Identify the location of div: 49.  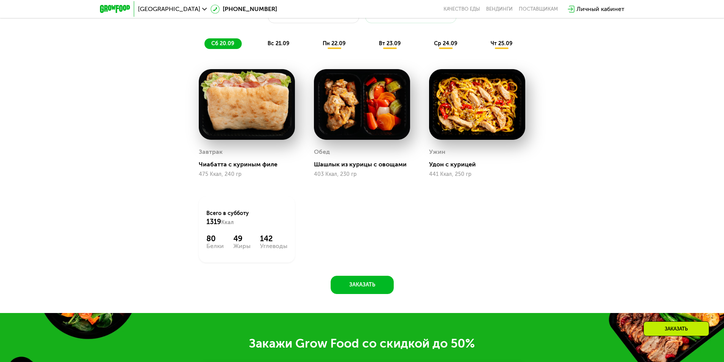
(242, 239).